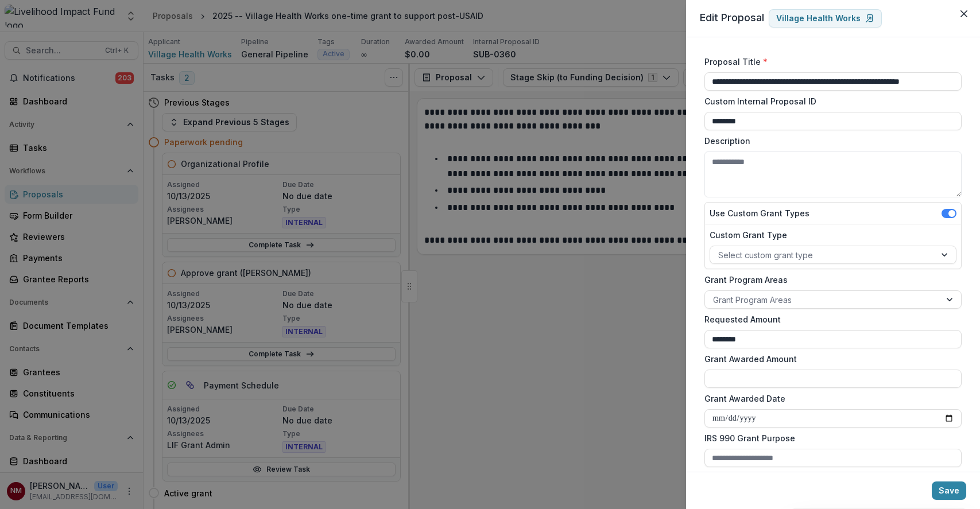 The height and width of the screenshot is (509, 980). What do you see at coordinates (963, 14) in the screenshot?
I see `button: Close` at bounding box center [963, 14].